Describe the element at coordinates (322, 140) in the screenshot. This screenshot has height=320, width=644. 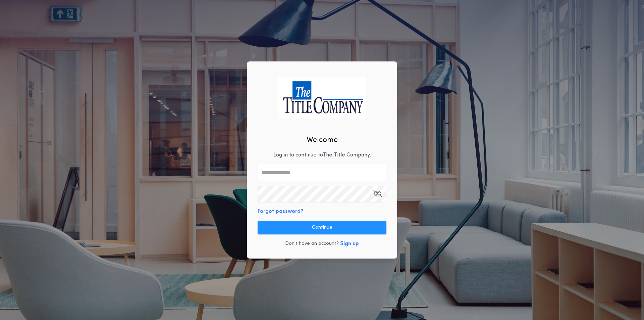
I see `h2: Welcome` at that location.